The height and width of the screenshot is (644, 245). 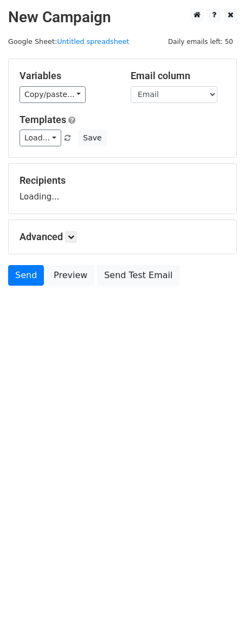 What do you see at coordinates (122, 181) in the screenshot?
I see `h5: Recipients` at bounding box center [122, 181].